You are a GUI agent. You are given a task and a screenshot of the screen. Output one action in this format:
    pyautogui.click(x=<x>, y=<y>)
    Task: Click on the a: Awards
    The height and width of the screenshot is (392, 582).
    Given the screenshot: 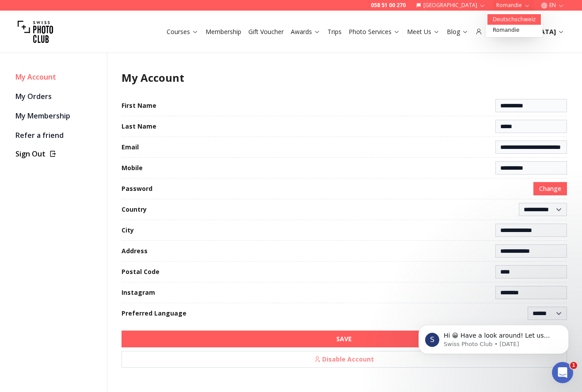 What is the action you would take?
    pyautogui.click(x=305, y=32)
    